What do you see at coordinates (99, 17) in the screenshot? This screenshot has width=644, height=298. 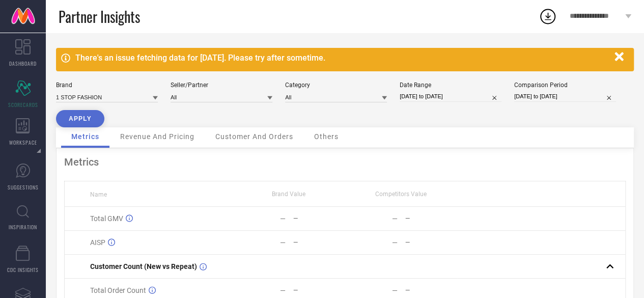 I see `span: Partner Insights` at bounding box center [99, 17].